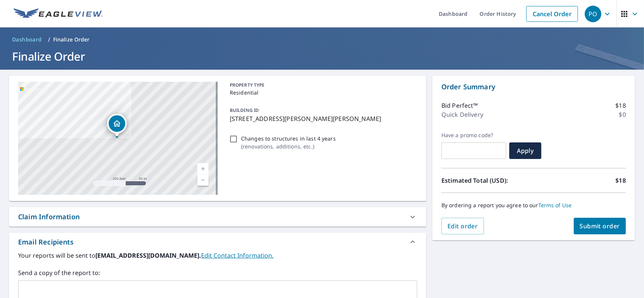  Describe the element at coordinates (552, 14) in the screenshot. I see `a: Cancel Order` at that location.